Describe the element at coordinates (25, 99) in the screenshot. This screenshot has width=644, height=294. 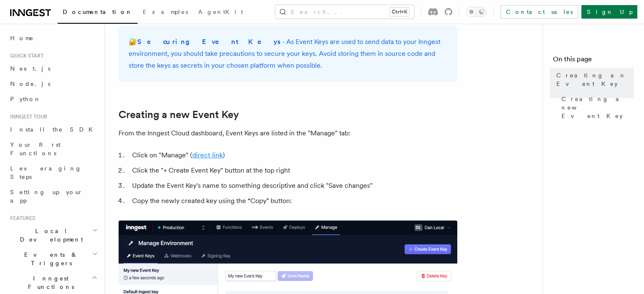
I see `span: Python` at that location.